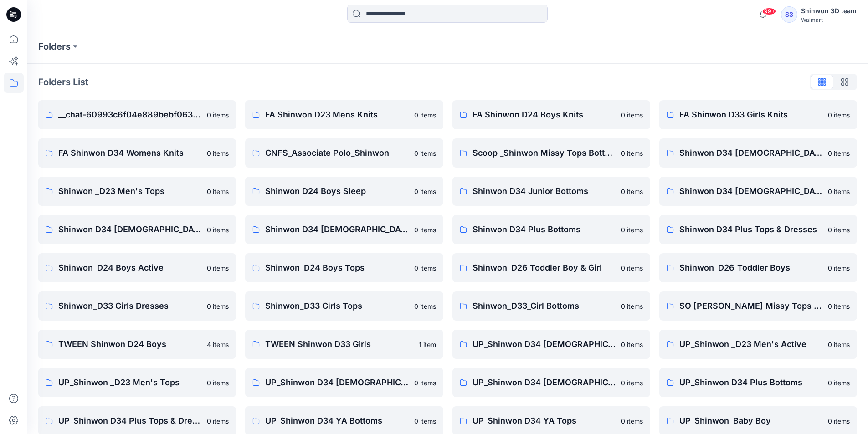 Image resolution: width=868 pixels, height=434 pixels. I want to click on p: 4 items, so click(218, 344).